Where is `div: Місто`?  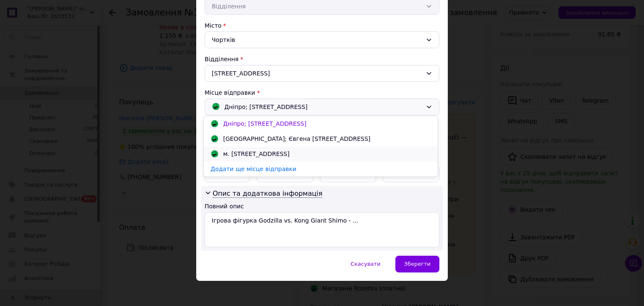
div: Місто is located at coordinates (322, 26).